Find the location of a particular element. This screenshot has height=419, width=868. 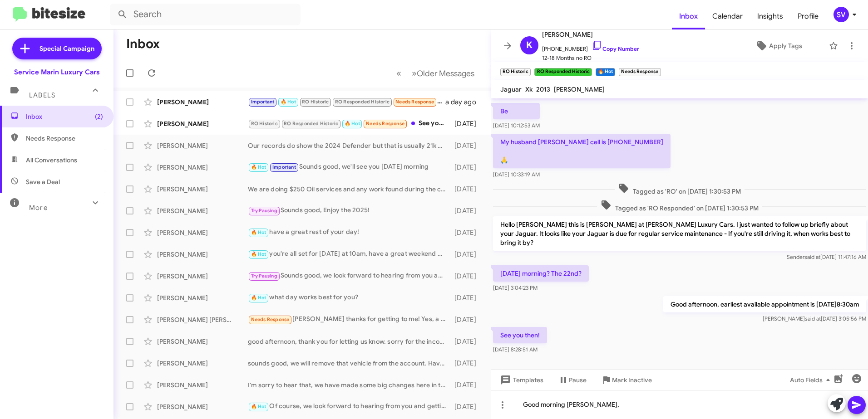

small: Needs Response is located at coordinates (640, 72).